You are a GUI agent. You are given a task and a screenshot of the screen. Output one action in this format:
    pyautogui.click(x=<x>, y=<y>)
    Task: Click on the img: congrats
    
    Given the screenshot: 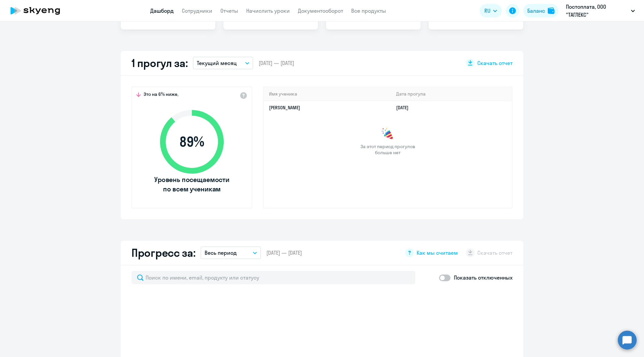 What is the action you would take?
    pyautogui.click(x=388, y=134)
    